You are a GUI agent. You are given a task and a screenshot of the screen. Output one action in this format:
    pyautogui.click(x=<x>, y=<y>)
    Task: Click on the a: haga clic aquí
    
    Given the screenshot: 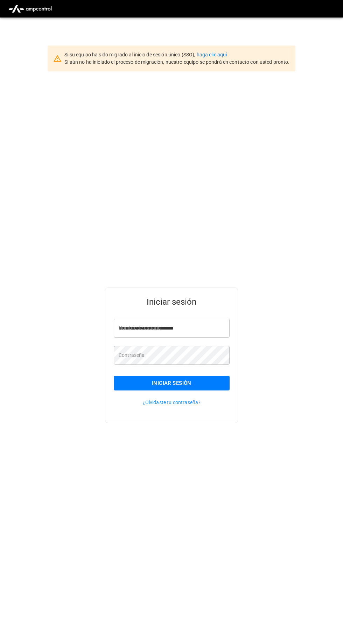 What is the action you would take?
    pyautogui.click(x=212, y=55)
    